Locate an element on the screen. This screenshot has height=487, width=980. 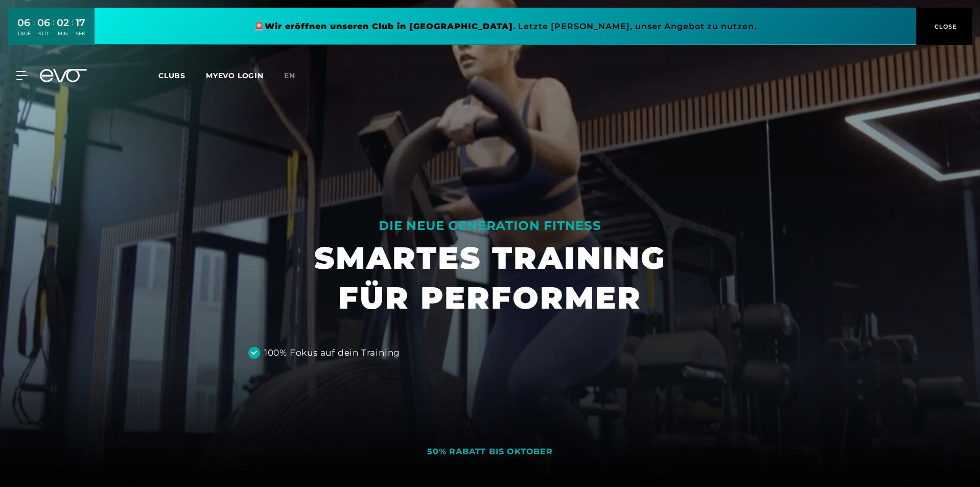
a: en is located at coordinates (296, 76).